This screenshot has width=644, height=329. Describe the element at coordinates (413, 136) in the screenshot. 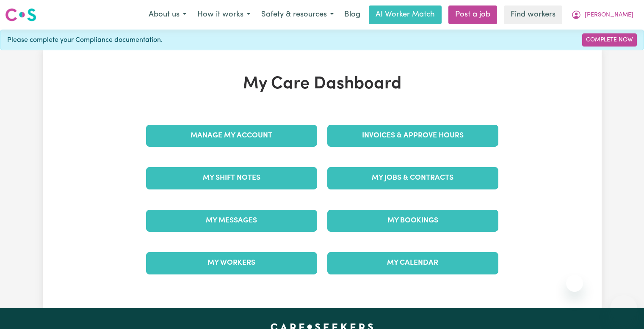

I see `a: Invoices & Approve Hours` at that location.